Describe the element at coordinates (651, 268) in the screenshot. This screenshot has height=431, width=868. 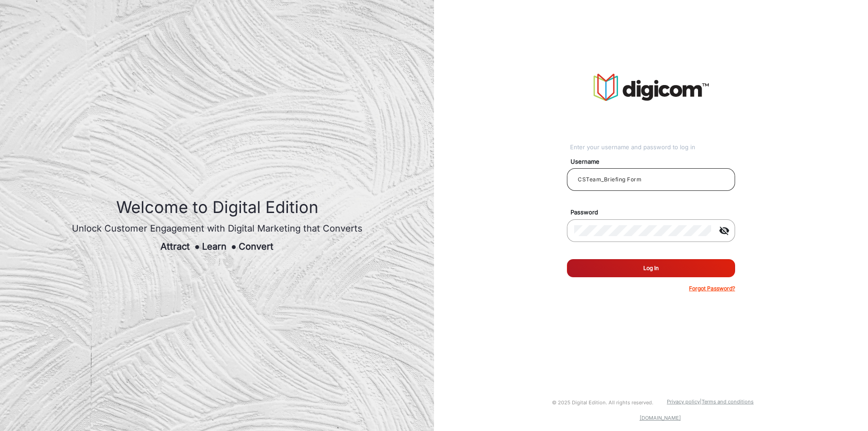
I see `button: Log In` at that location.